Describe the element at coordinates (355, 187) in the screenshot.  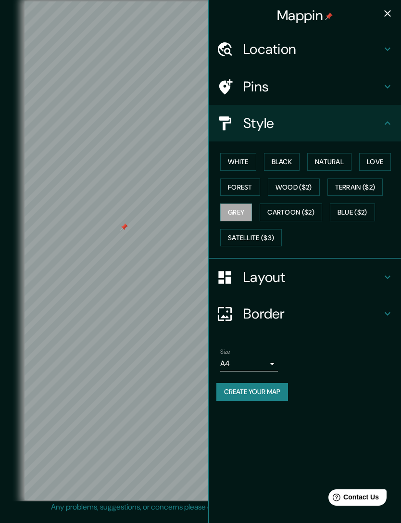
I see `button: Terrain ($2)` at that location.